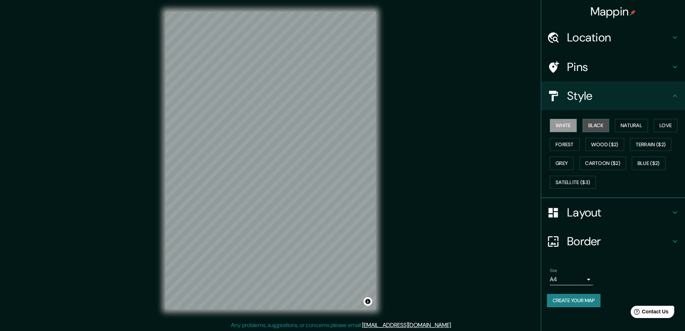 The height and width of the screenshot is (331, 685). Describe the element at coordinates (596, 125) in the screenshot. I see `button: Black` at that location.